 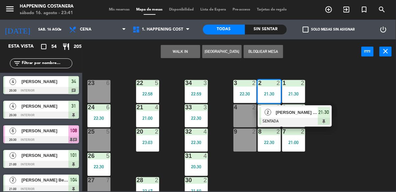 I want to click on span: 108, so click(x=74, y=131).